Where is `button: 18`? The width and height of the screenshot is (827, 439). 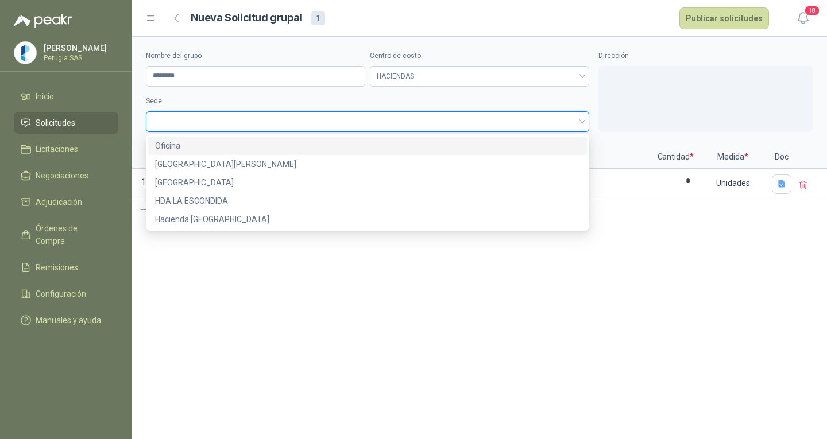 button: 18 is located at coordinates (803, 18).